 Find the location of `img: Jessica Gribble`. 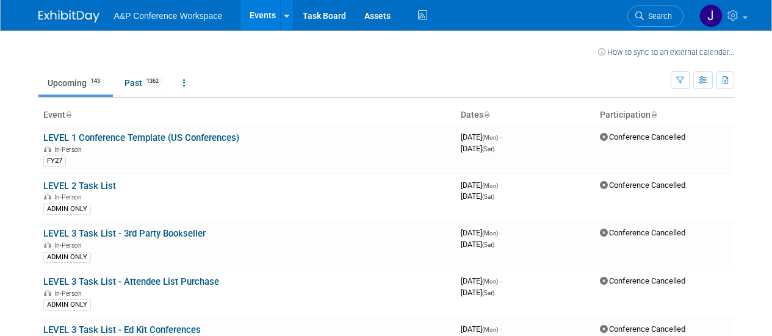

img: Jessica Gribble is located at coordinates (711, 16).